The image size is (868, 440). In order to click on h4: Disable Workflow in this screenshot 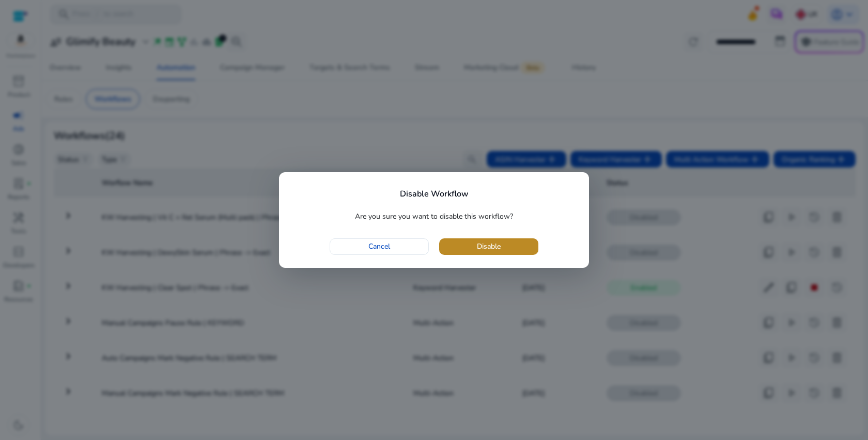, I will do `click(434, 194)`.